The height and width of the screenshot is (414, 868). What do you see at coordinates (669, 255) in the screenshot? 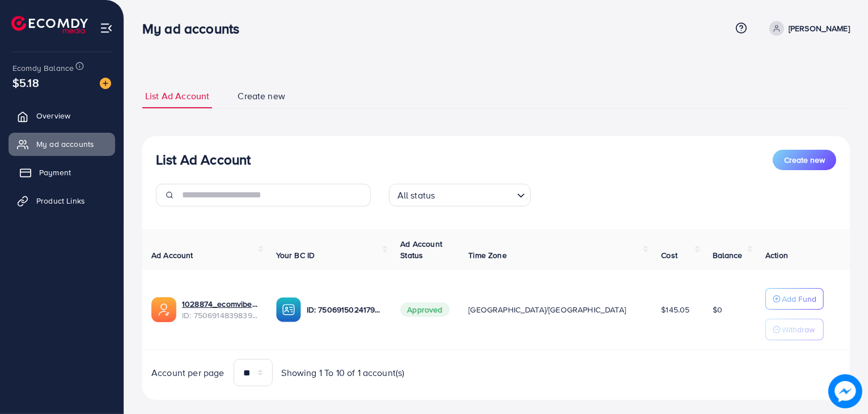
I see `span: Cost` at bounding box center [669, 255].